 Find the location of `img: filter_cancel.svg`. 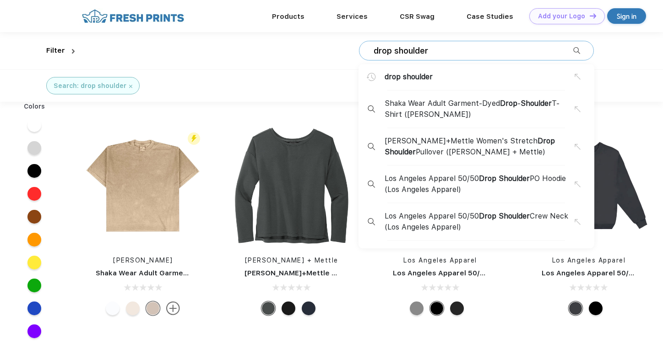

img: filter_cancel.svg is located at coordinates (131, 86).